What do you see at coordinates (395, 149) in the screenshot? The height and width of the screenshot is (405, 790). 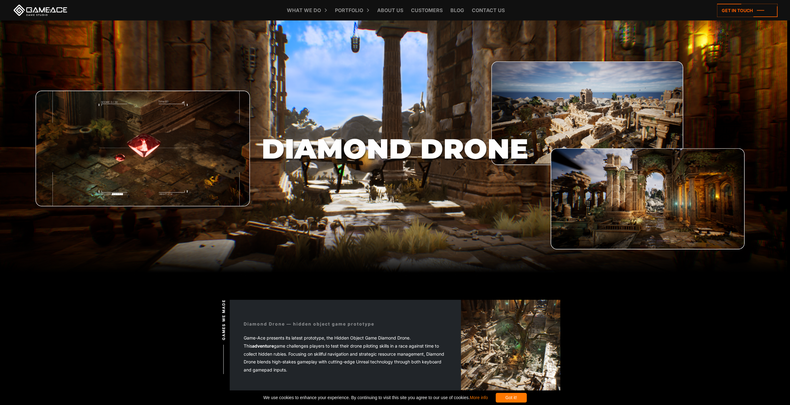 I see `h1: Diamond Drone` at bounding box center [395, 149].